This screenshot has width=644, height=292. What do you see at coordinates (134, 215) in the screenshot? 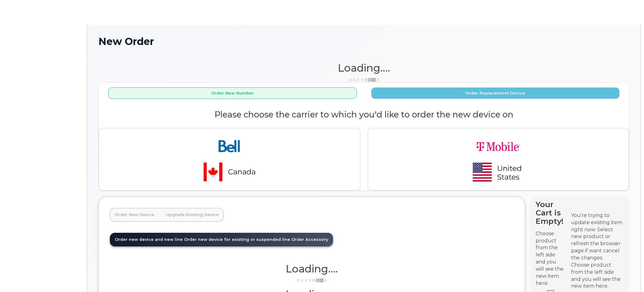
I see `a: Order New Device` at bounding box center [134, 215].